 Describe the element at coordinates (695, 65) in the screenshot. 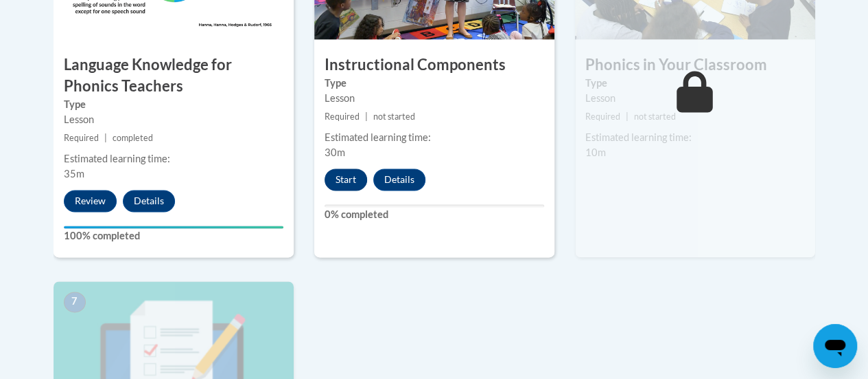

I see `h3: Phonics in Your Classroom` at that location.